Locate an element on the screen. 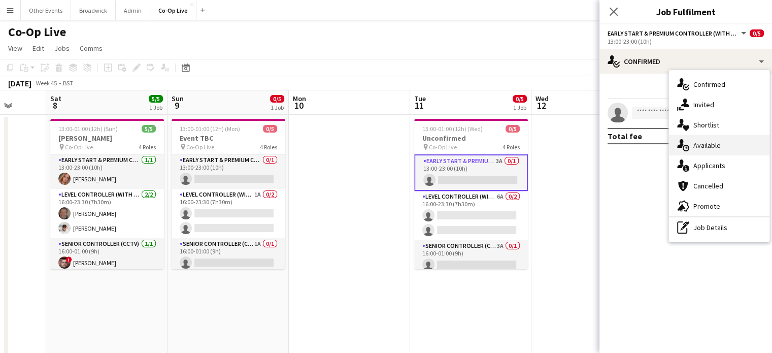 Image resolution: width=772 pixels, height=353 pixels. span: Invited is located at coordinates (703, 105).